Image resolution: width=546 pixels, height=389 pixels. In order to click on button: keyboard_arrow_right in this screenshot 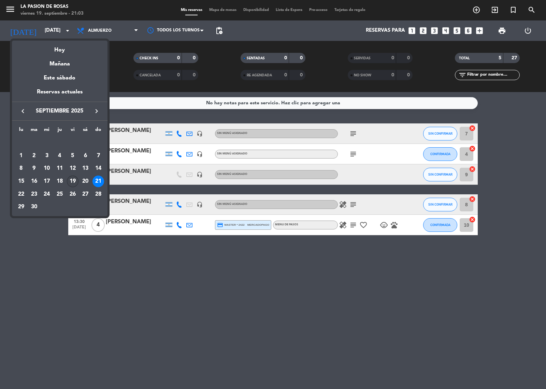, I will do `click(97, 111)`.